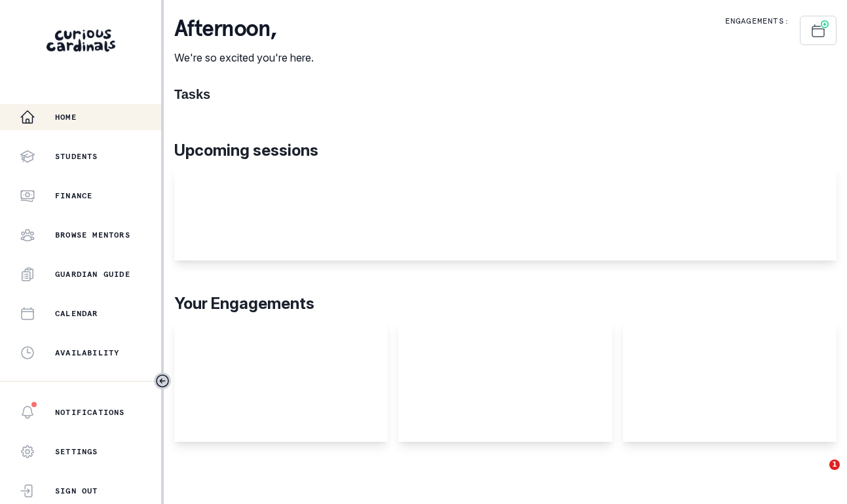 This screenshot has height=504, width=847. What do you see at coordinates (244, 58) in the screenshot?
I see `p: We're so excited you're here.` at bounding box center [244, 58].